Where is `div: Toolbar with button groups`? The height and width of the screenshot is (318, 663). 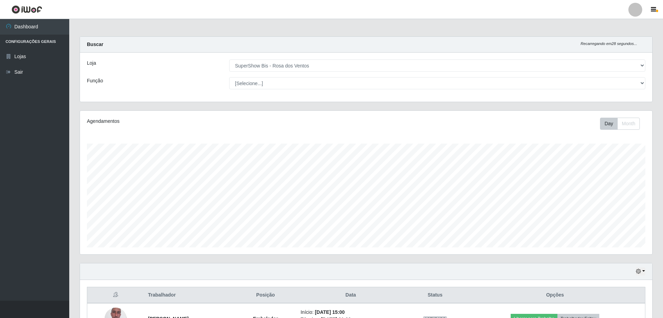 div: Toolbar with button groups is located at coordinates (623, 124).